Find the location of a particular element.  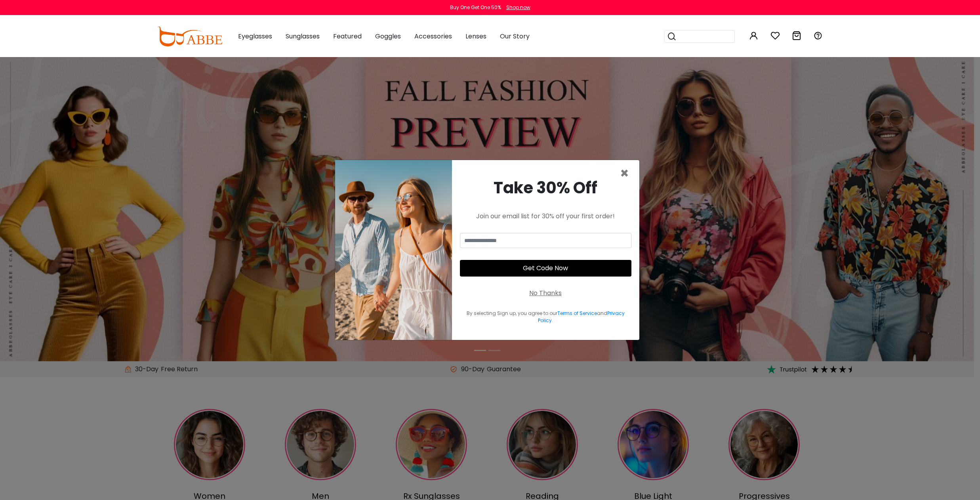

a: Shop now is located at coordinates (516, 7).